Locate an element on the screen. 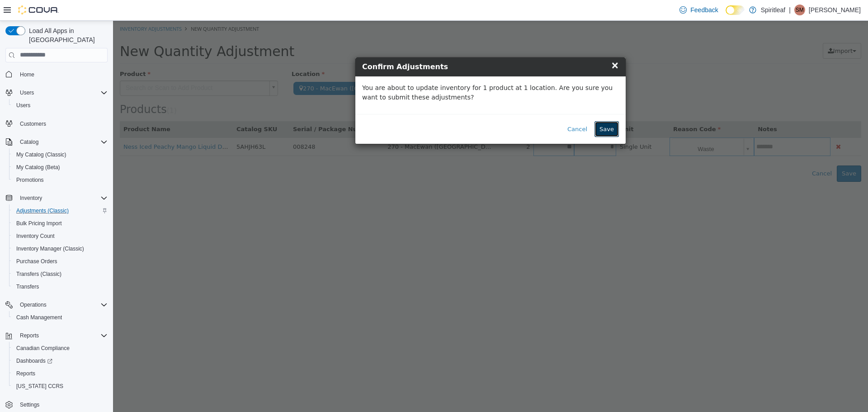 The image size is (868, 412). a: Users is located at coordinates (23, 105).